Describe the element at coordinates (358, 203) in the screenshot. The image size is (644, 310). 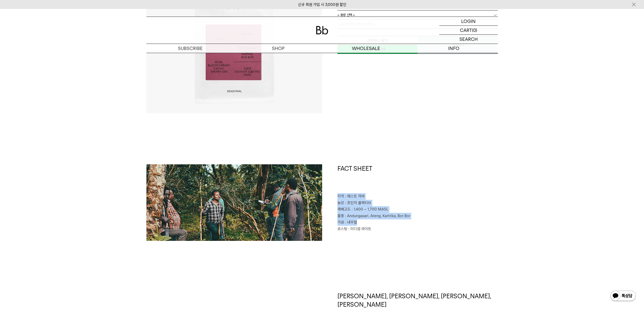
I see `span: : 프린자 콜렉티브` at that location.